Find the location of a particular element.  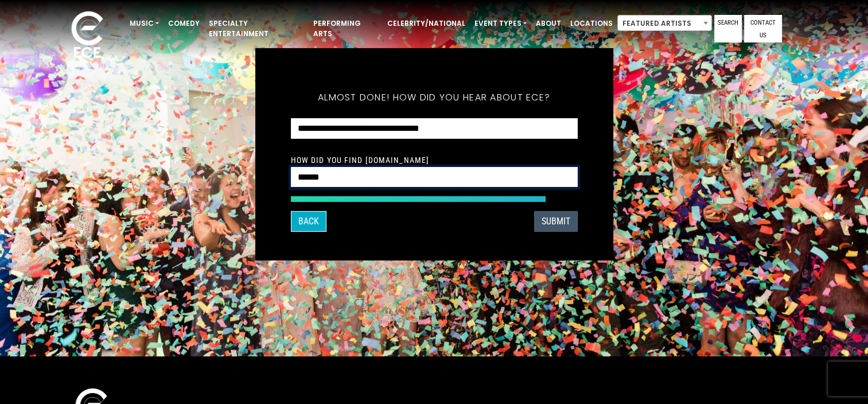

button: Back is located at coordinates (308, 221).